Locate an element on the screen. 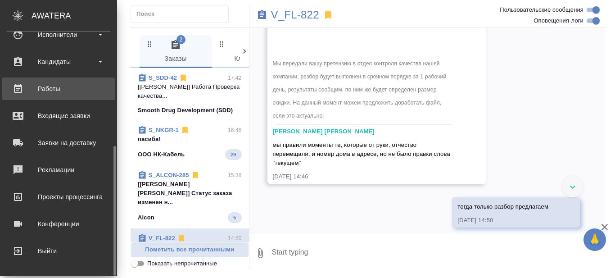 The image size is (615, 278). div: S_NKGR-116:46пасиба!ООО НК-Кабель29 is located at coordinates (189, 143).